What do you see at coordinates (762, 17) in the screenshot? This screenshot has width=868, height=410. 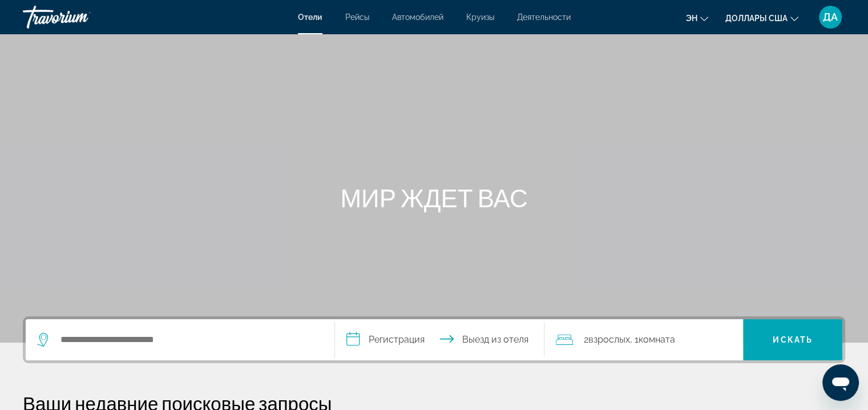 I see `button: Изменить валюту` at bounding box center [762, 17].